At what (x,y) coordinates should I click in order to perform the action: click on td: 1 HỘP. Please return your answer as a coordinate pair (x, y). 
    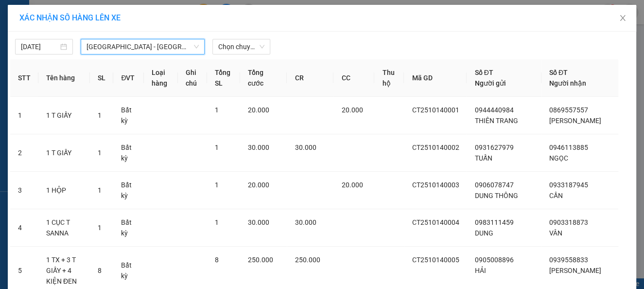
    Looking at the image, I should click on (64, 190).